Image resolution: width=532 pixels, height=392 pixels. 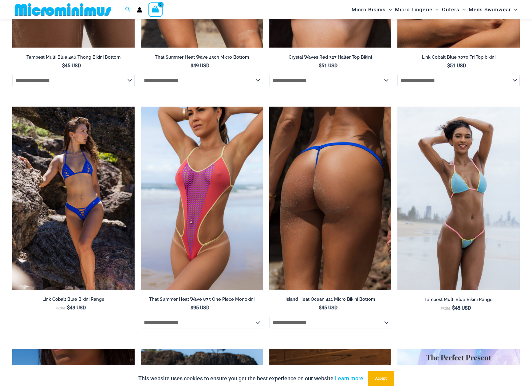 What do you see at coordinates (73, 59) in the screenshot?
I see `a: Tempest Multi Blue 456 Thong Bikini Bottom` at bounding box center [73, 59].